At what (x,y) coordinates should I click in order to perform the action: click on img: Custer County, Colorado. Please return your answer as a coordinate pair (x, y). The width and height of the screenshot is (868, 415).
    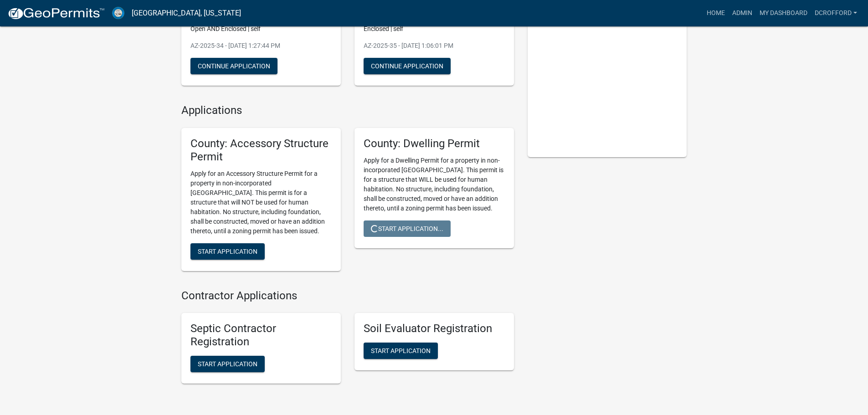
    Looking at the image, I should click on (118, 12).